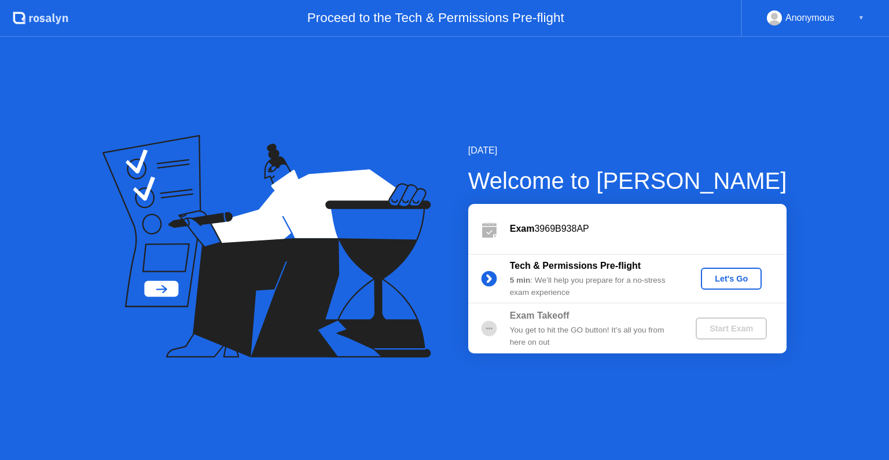 This screenshot has height=460, width=889. Describe the element at coordinates (521, 280) in the screenshot. I see `b: 5 min` at that location.